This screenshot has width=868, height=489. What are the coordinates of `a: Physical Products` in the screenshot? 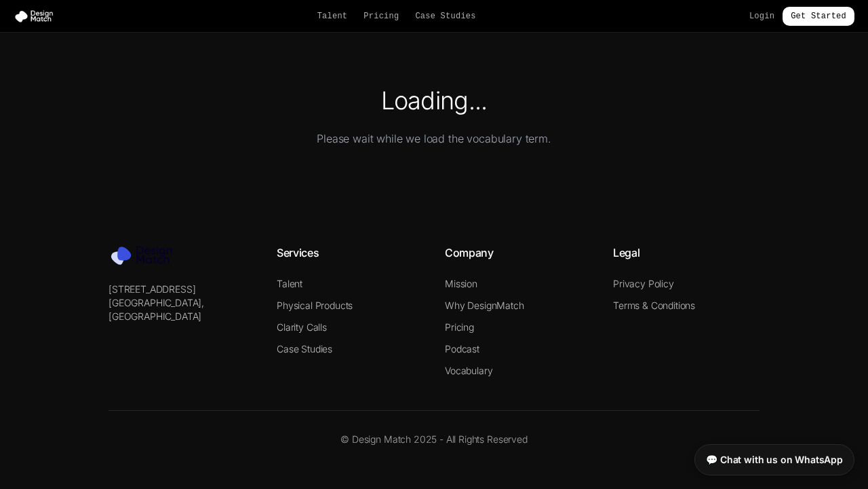 It's located at (315, 305).